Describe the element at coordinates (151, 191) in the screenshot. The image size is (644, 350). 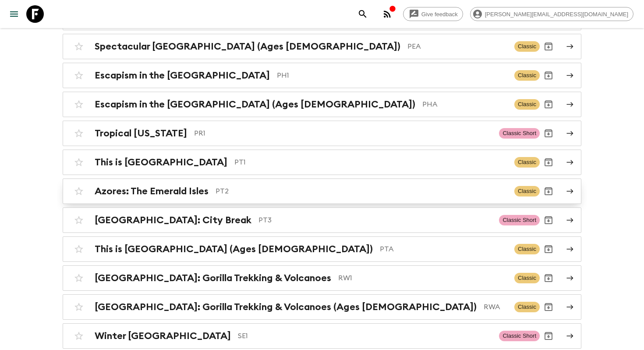
I see `h2: Azores: The Emerald Isles` at that location.